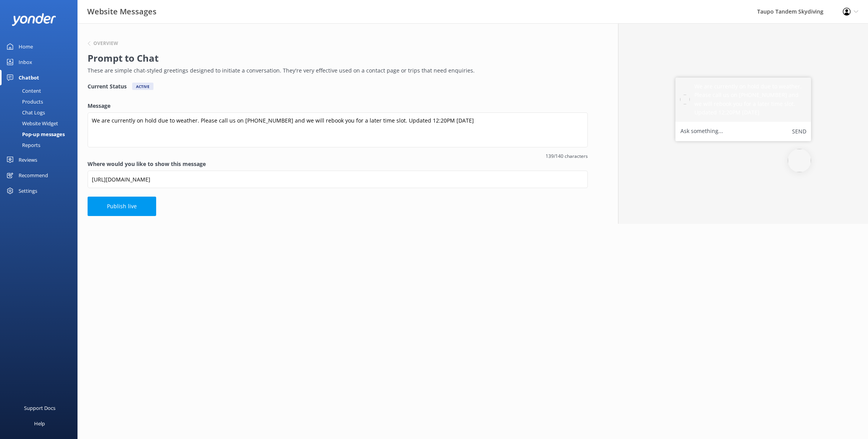 This screenshot has width=868, height=439. I want to click on label: Message, so click(337, 106).